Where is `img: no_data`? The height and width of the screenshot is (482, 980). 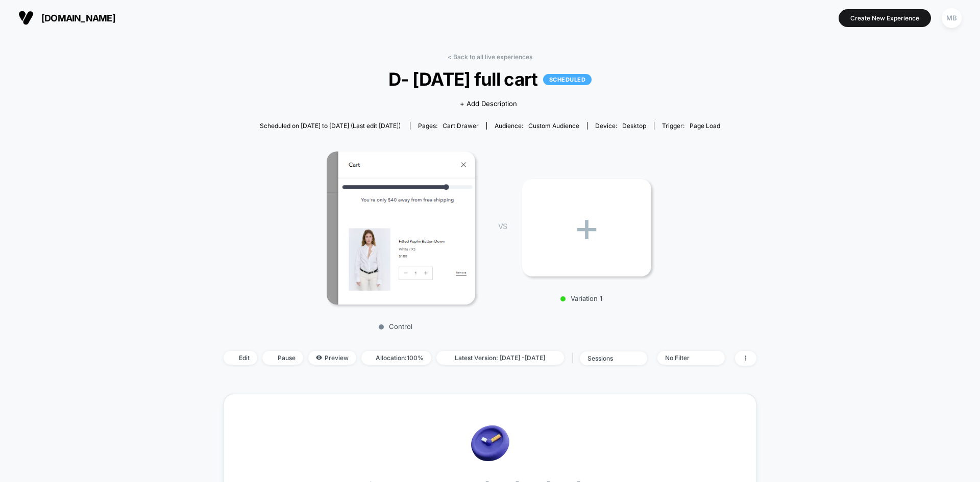
img: no_data is located at coordinates (490, 443).